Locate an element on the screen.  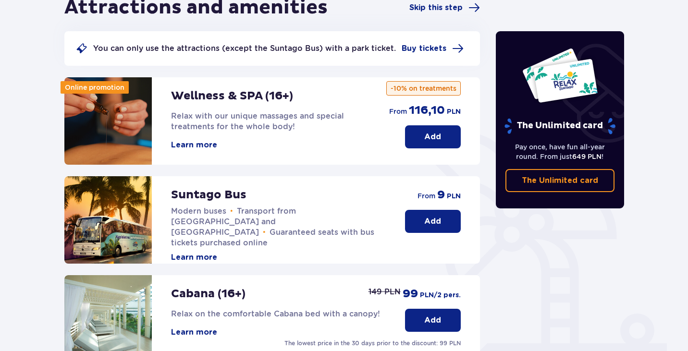
div: Online promotion is located at coordinates (95, 87).